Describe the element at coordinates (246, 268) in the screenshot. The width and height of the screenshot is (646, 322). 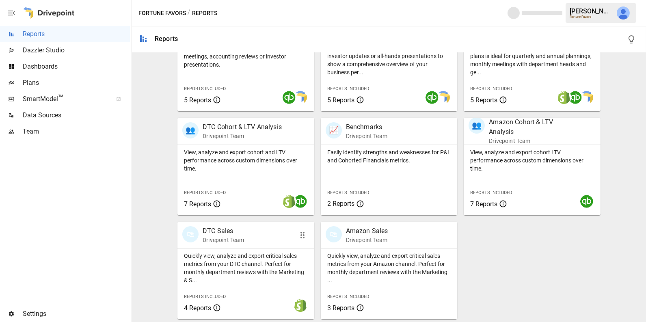
I see `p: Quickly view, analyze and export critical sales metrics from your DTC channel. Perfect for monthl...` at that location.